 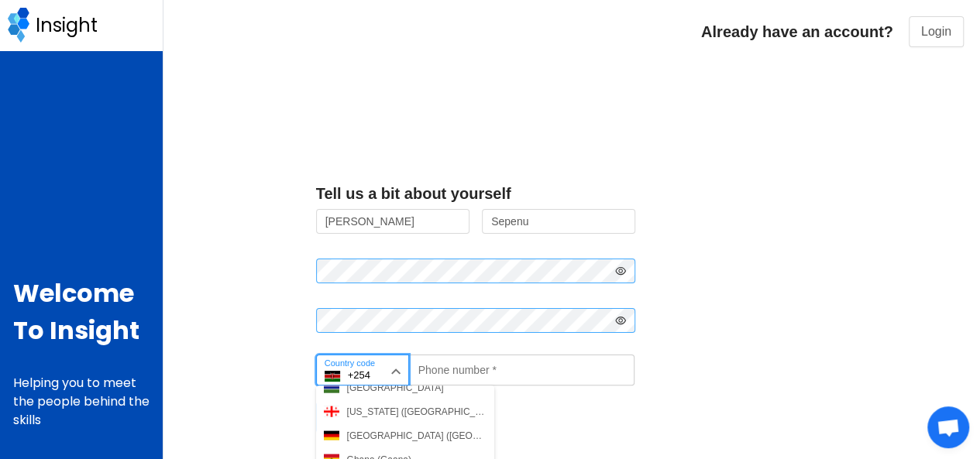 I want to click on input: Country code, so click(x=363, y=370).